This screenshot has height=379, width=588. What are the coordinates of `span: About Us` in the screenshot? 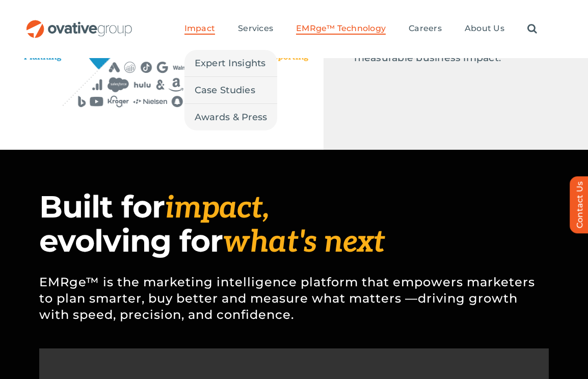 It's located at (484, 29).